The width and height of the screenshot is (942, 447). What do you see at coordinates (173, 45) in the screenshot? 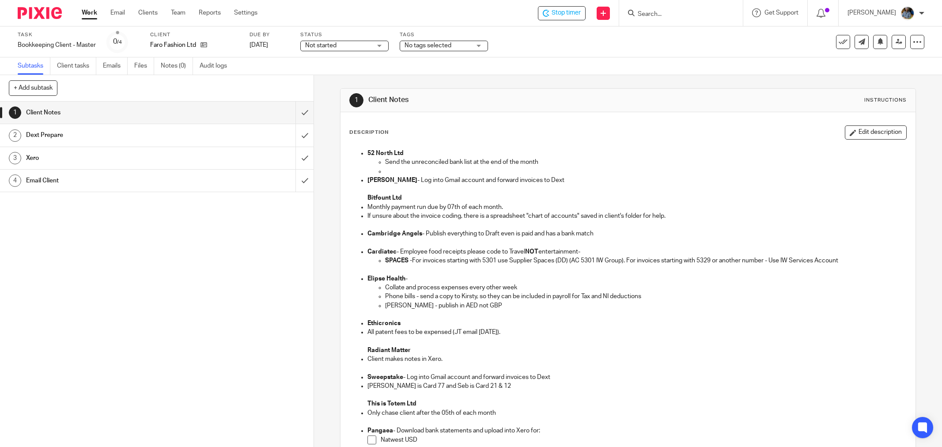
I see `p: Faro Fashion Ltd` at bounding box center [173, 45].